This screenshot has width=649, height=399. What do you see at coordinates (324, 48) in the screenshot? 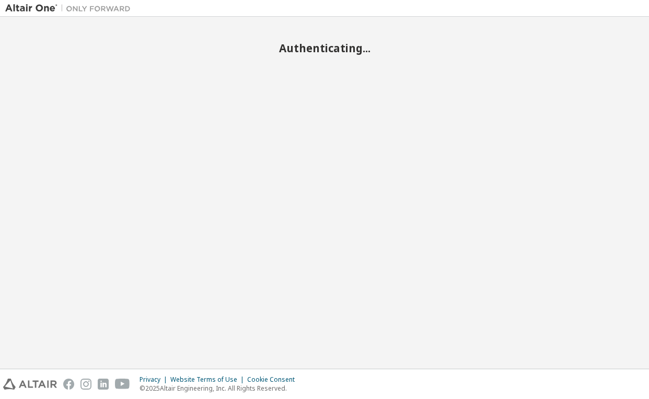
I see `h2: Authenticating...` at bounding box center [324, 48].